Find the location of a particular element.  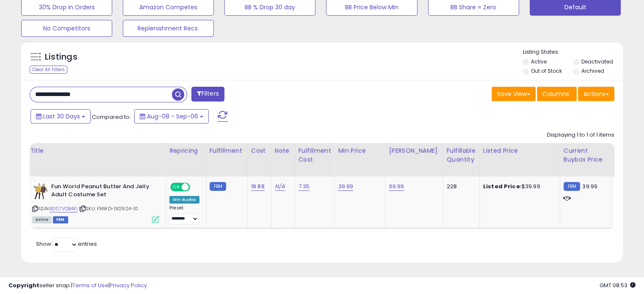

span: 39.99 is located at coordinates (591, 186).